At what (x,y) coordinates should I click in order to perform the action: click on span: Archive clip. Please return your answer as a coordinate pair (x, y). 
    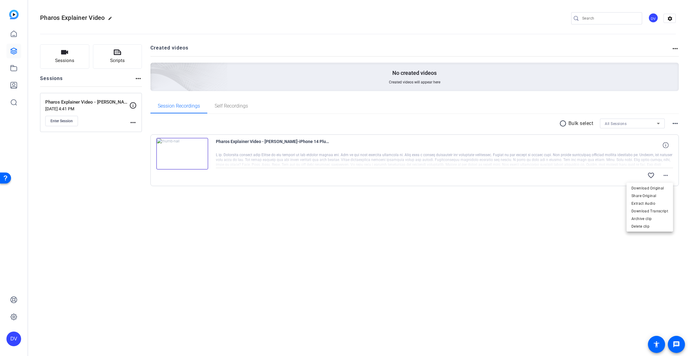
    Looking at the image, I should click on (649, 219).